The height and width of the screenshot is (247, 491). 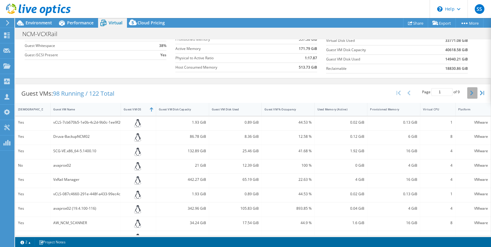 I want to click on div: 0.04 GiB, so click(x=341, y=209).